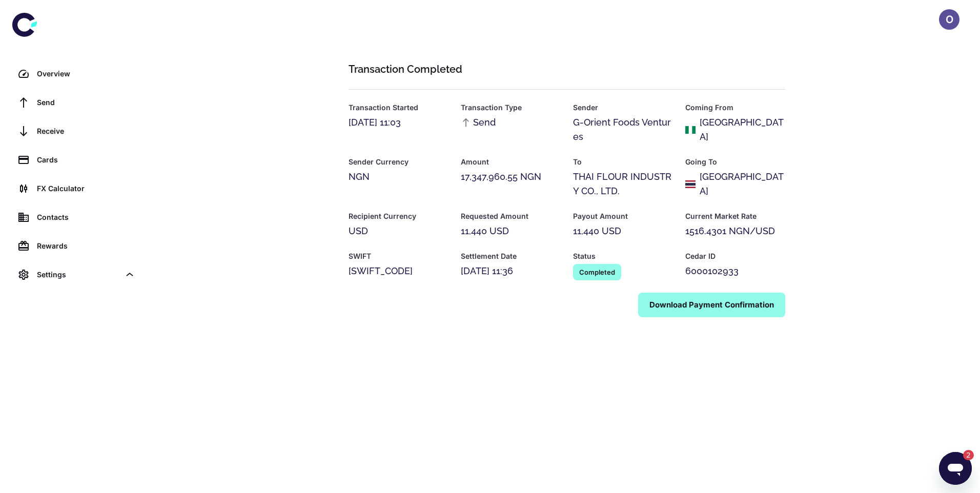 The image size is (980, 493). Describe the element at coordinates (510, 256) in the screenshot. I see `h6: Settlement Date` at that location.